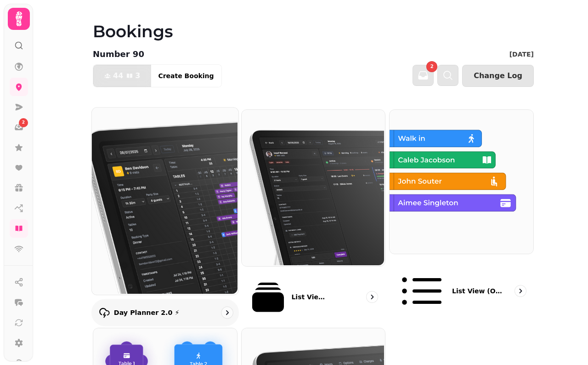 The height and width of the screenshot is (365, 588). Describe the element at coordinates (312, 187) in the screenshot. I see `img: List View 2.0 ⚡ (New)` at that location.